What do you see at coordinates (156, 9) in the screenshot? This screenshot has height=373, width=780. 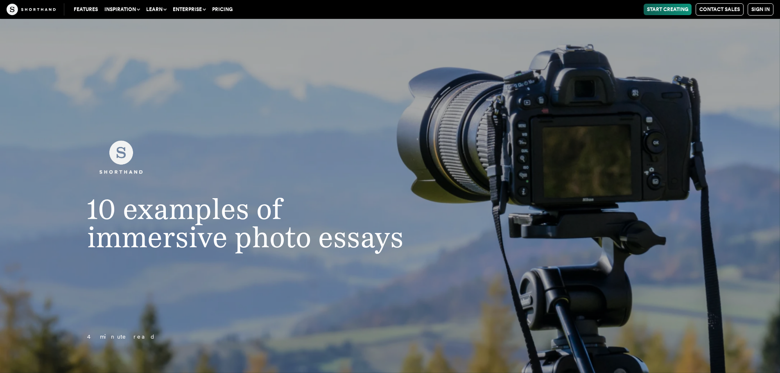 I see `button: Learn` at bounding box center [156, 9].